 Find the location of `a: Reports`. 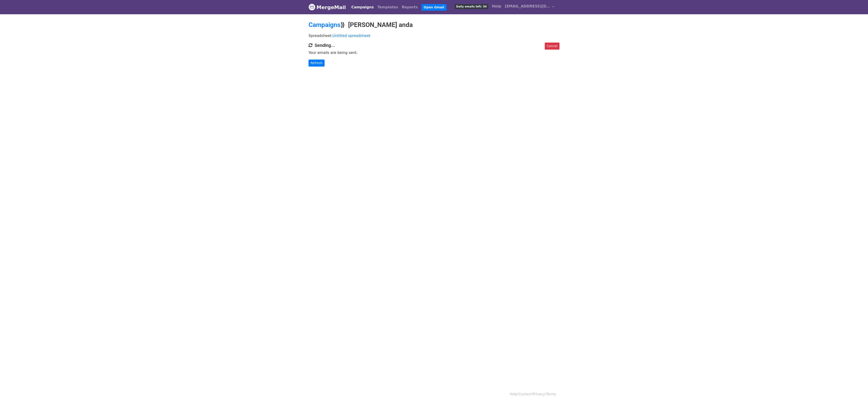

a: Reports is located at coordinates (410, 7).